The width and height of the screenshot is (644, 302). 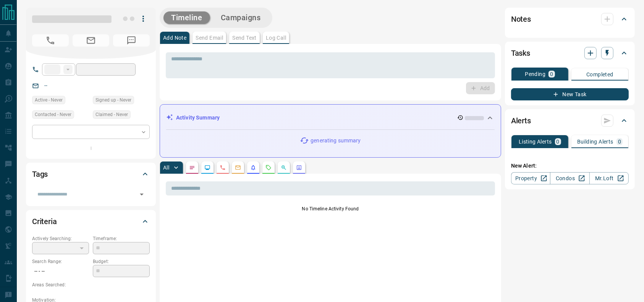 What do you see at coordinates (330, 209) in the screenshot?
I see `p: No Timeline Activity Found` at bounding box center [330, 209].